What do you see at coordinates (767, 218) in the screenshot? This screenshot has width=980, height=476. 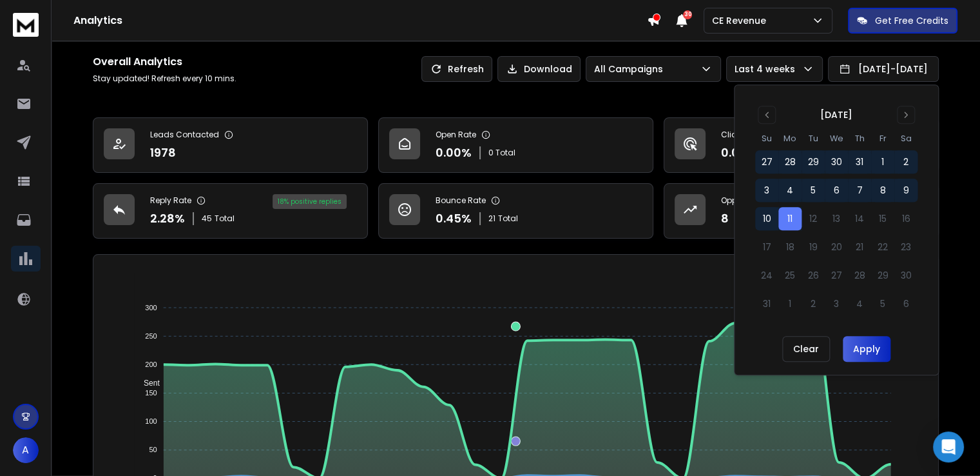 I see `button: 10` at bounding box center [767, 218].